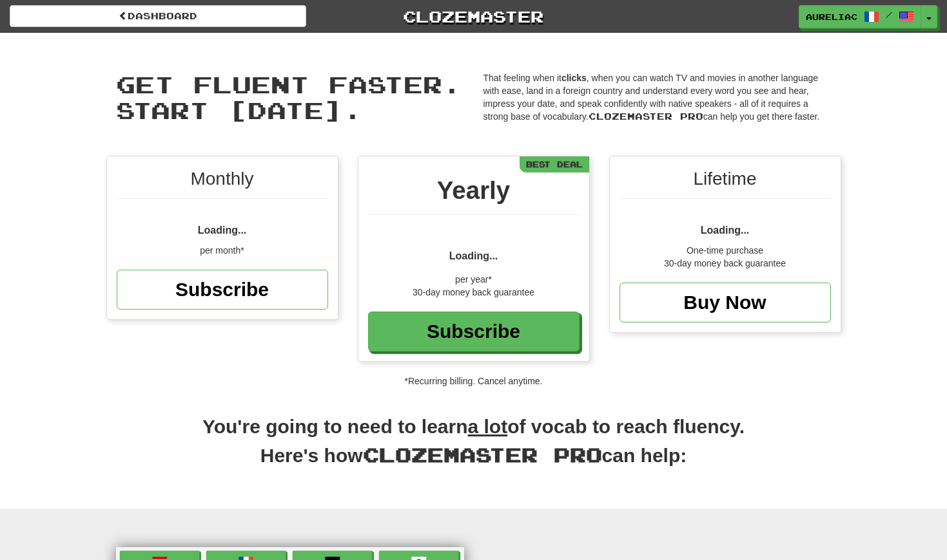 This screenshot has height=560, width=947. What do you see at coordinates (487, 426) in the screenshot?
I see `u: a lot` at bounding box center [487, 426].